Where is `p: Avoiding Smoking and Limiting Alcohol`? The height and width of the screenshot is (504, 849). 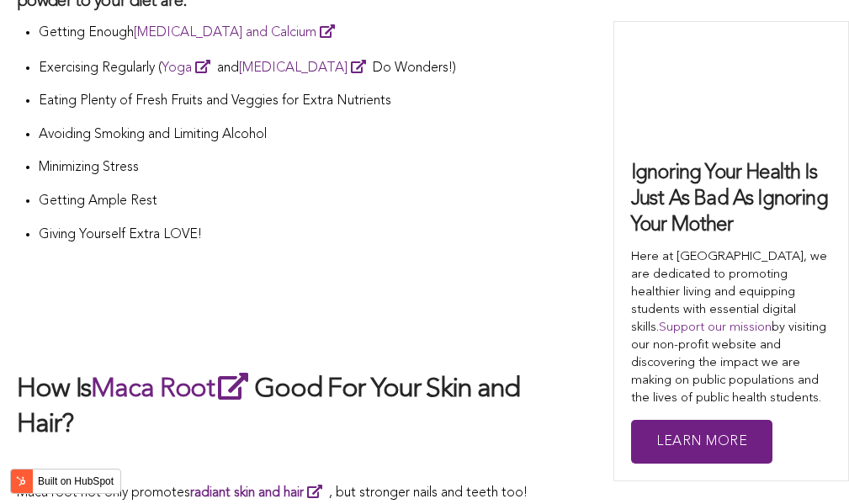
p: Avoiding Smoking and Limiting Alcohol is located at coordinates (301, 135).